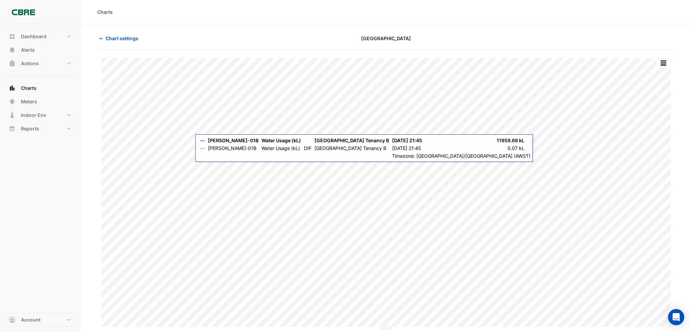 This screenshot has height=332, width=691. What do you see at coordinates (105, 12) in the screenshot?
I see `div: Charts` at bounding box center [105, 12].